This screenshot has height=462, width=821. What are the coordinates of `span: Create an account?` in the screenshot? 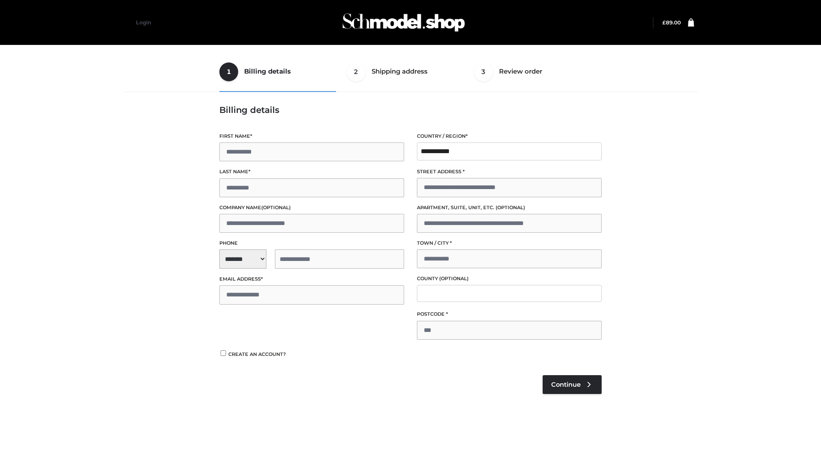 It's located at (257, 354).